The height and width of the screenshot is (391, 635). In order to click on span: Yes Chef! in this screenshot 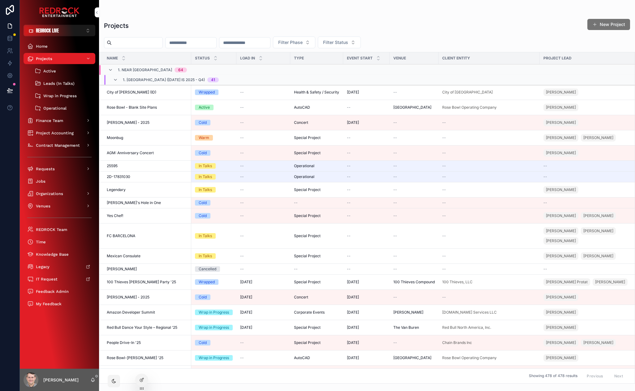, I will do `click(115, 216)`.